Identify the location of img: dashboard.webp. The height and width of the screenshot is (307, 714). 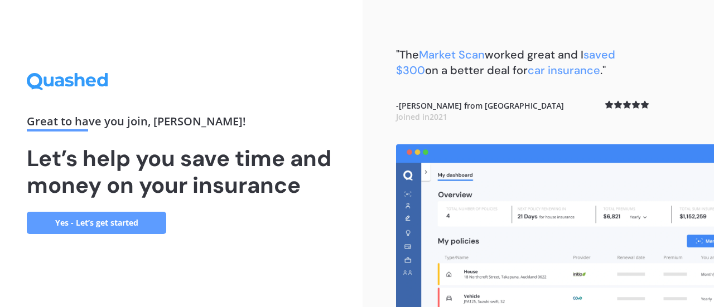
(555, 226).